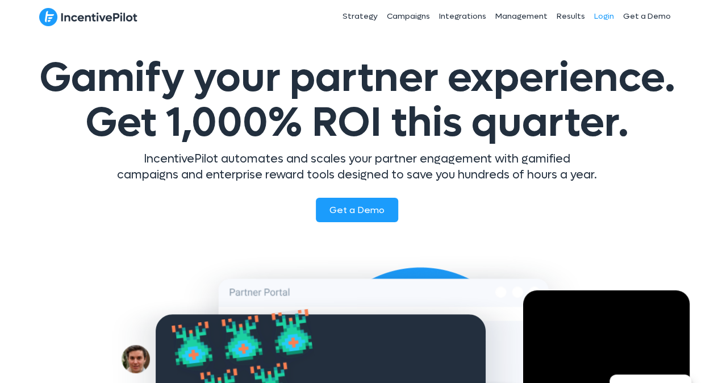  Describe the element at coordinates (360, 16) in the screenshot. I see `a: Strategy` at that location.